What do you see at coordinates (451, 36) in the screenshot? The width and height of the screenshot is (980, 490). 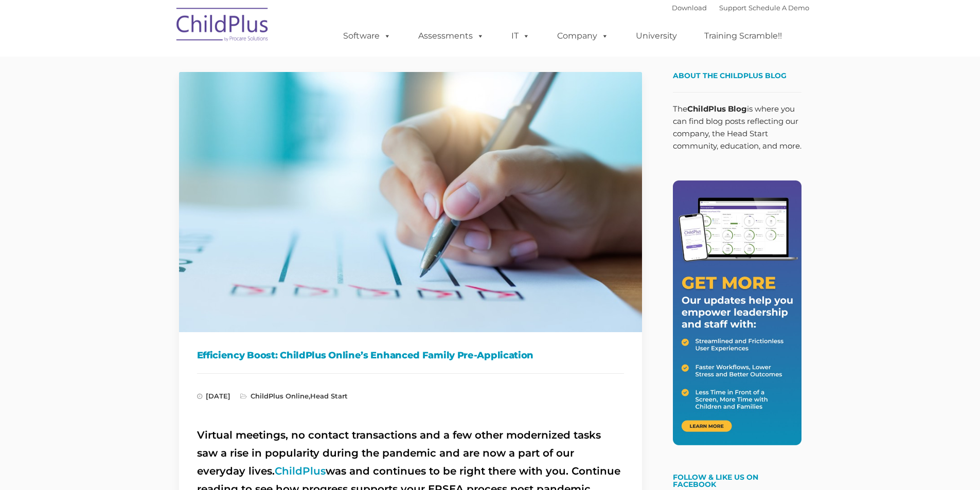 I see `a: Assessments` at bounding box center [451, 36].